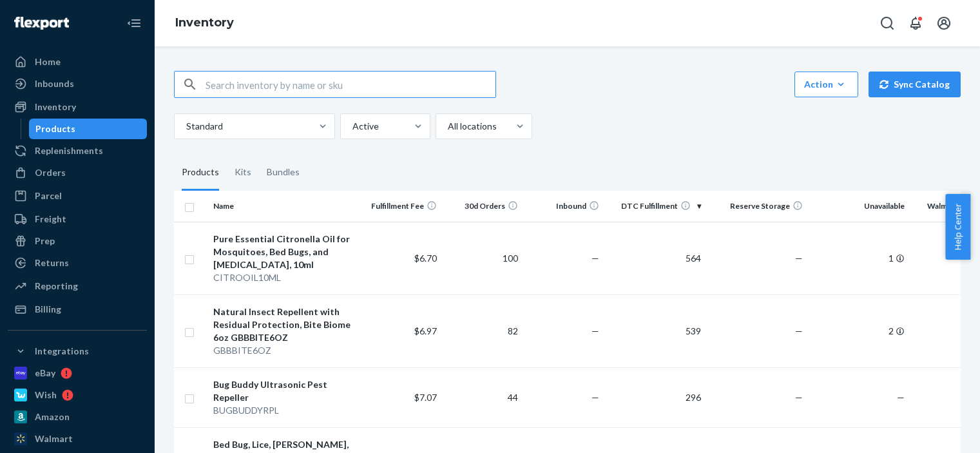  Describe the element at coordinates (284, 278) in the screenshot. I see `div: CITROOIL10ML` at that location.